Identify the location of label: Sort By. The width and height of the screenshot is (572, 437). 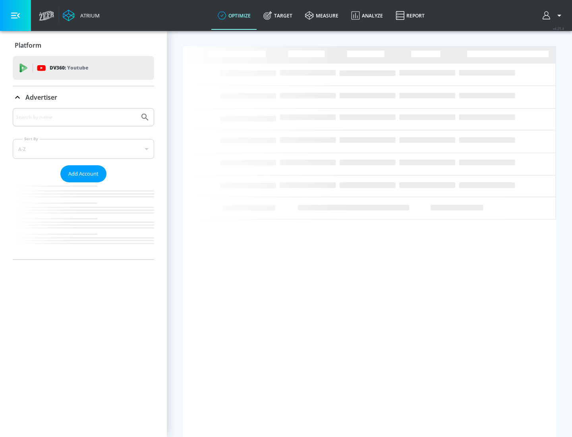
(31, 139).